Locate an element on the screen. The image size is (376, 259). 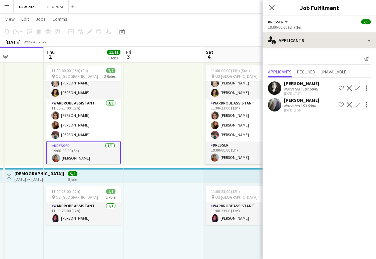
a: Jobs is located at coordinates (41, 19).